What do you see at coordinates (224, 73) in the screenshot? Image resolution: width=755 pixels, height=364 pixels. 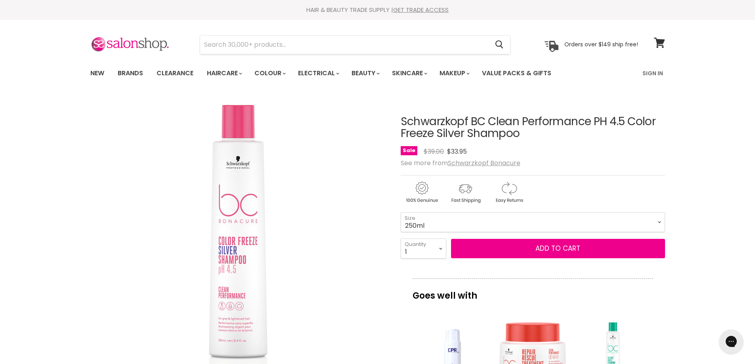 I see `a: Haircare` at bounding box center [224, 73].